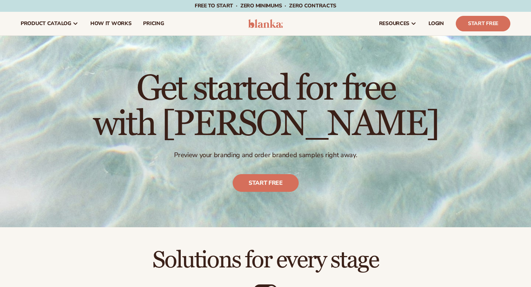 The height and width of the screenshot is (287, 531). Describe the element at coordinates (483, 24) in the screenshot. I see `a: Start Free` at that location.